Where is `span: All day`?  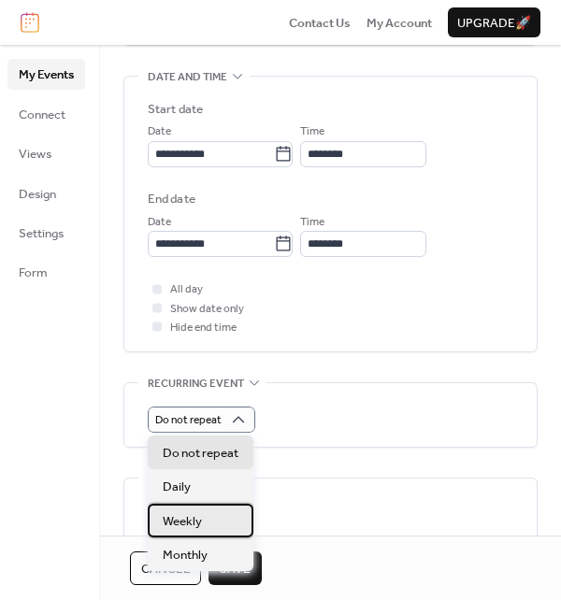
span: All day is located at coordinates (186, 290).